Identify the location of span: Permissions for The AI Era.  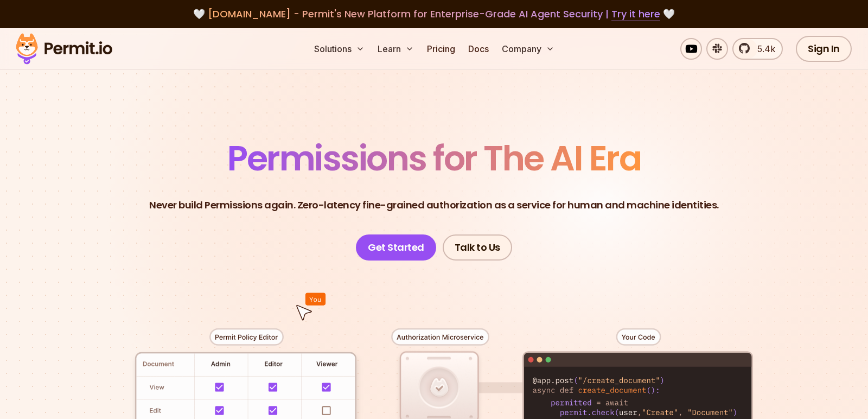
(434, 158).